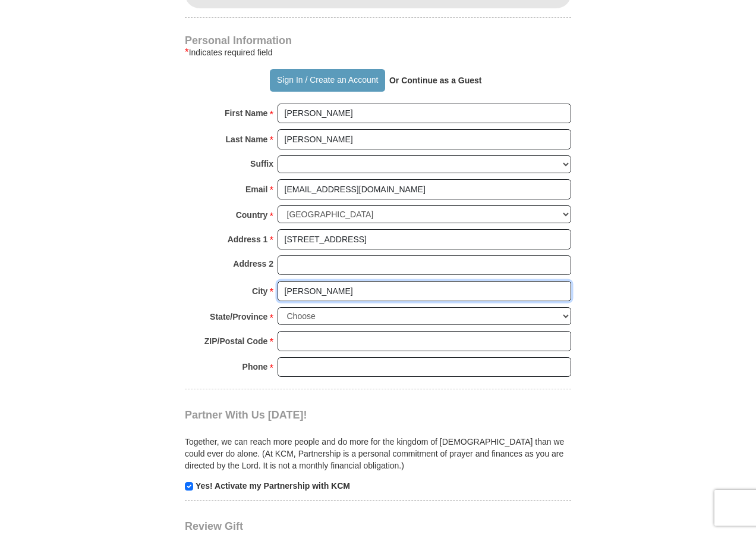 This screenshot has width=756, height=534. I want to click on h4: Personal Information, so click(378, 40).